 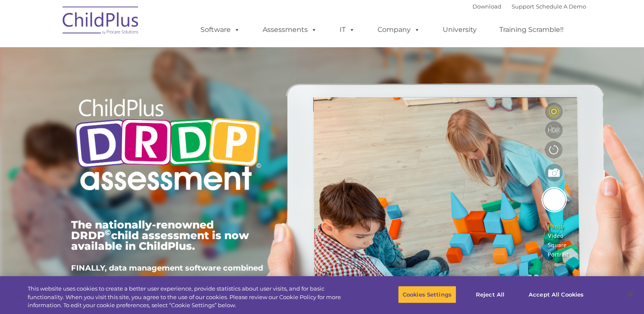 I want to click on span: The nationally-renowned DRDP child assessment is now available in ChildPlus., so click(x=160, y=235).